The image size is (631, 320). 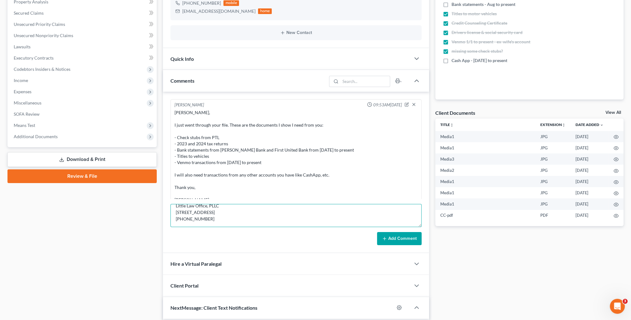 I want to click on span: Lawsuits, so click(x=22, y=46).